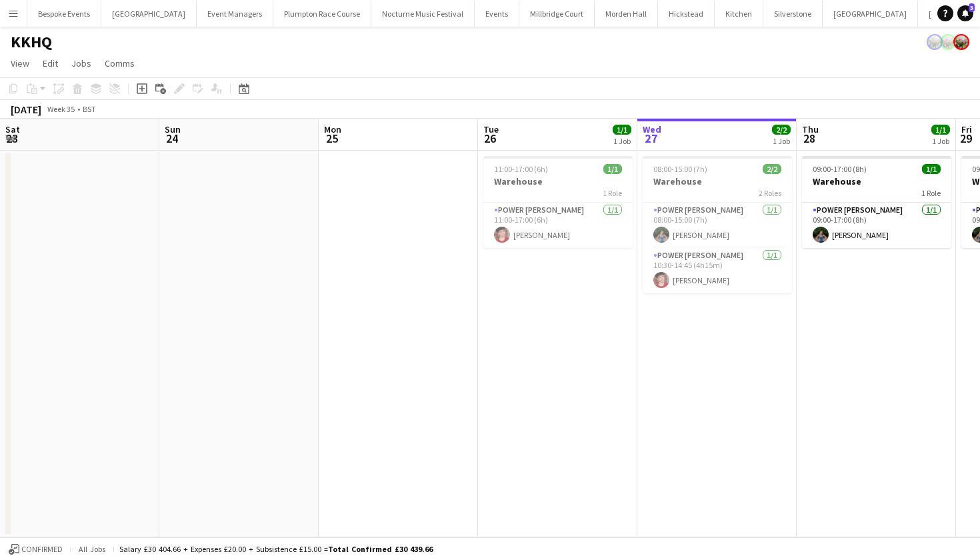 The height and width of the screenshot is (560, 980). Describe the element at coordinates (332, 129) in the screenshot. I see `span: Mon` at that location.